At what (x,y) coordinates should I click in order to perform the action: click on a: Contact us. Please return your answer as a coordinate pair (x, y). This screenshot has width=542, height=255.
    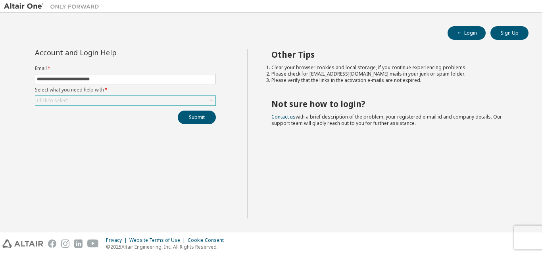
    Looking at the image, I should click on (284, 116).